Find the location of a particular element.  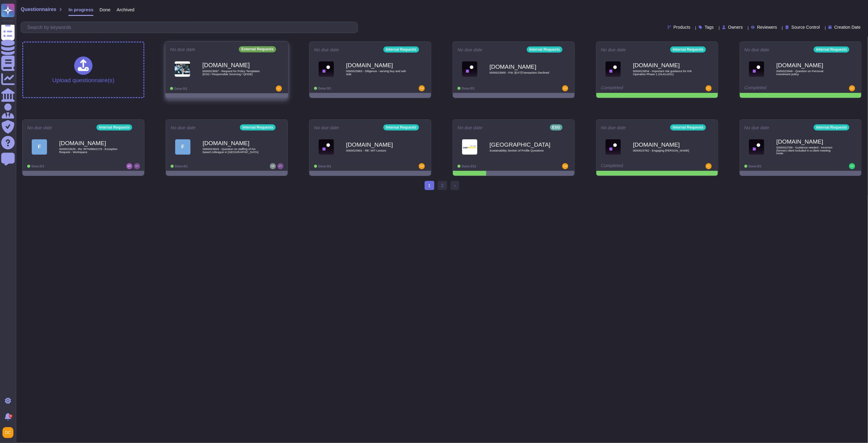

span: Sustainability Section of Profile Questions is located at coordinates (520, 150).